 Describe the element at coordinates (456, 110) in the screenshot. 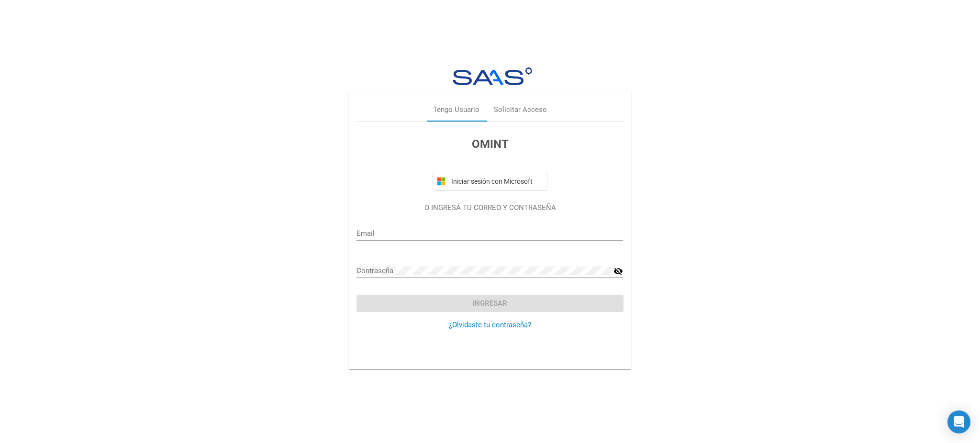

I see `div: Tengo Usuario` at that location.